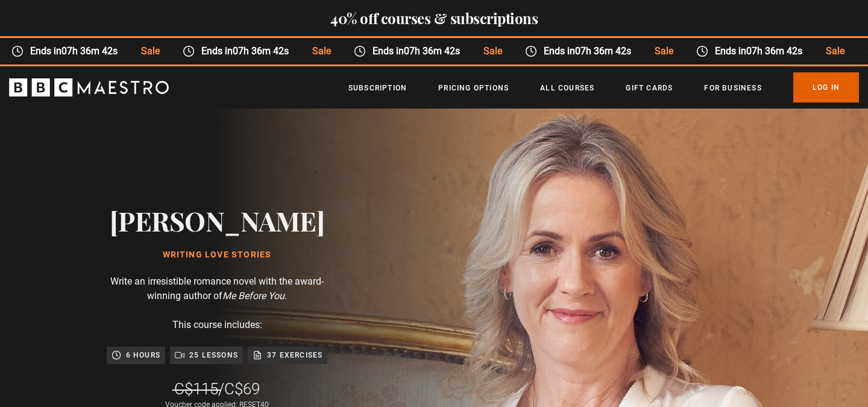 Image resolution: width=868 pixels, height=407 pixels. Describe the element at coordinates (649, 88) in the screenshot. I see `a: Gift Cards` at that location.